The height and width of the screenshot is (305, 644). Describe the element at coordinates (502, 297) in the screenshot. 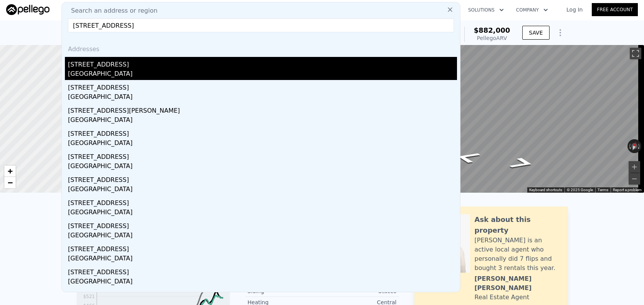

I see `div: Real Estate Agent` at that location.